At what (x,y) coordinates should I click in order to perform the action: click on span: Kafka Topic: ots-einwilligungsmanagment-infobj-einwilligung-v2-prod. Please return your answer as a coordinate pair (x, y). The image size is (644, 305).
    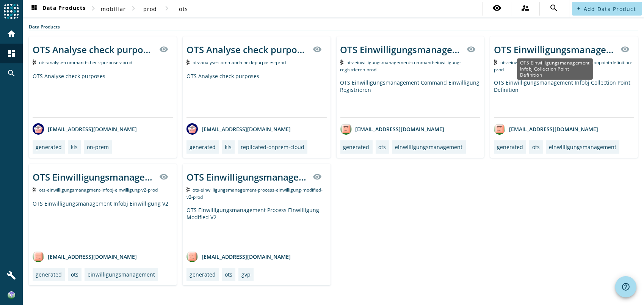
    Looking at the image, I should click on (98, 190).